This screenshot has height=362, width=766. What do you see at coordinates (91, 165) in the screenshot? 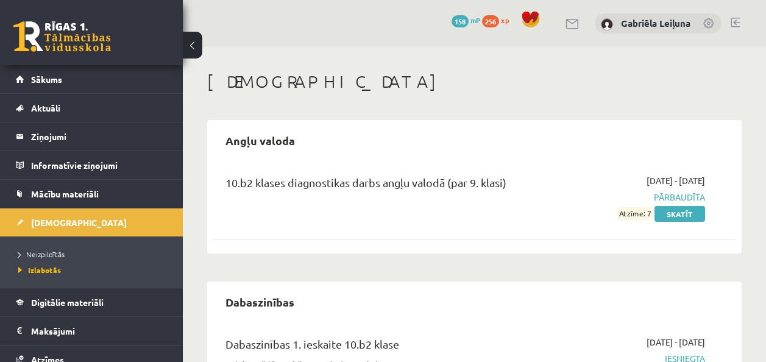
I see `a: Informatīvie ziņojumi` at bounding box center [91, 165].